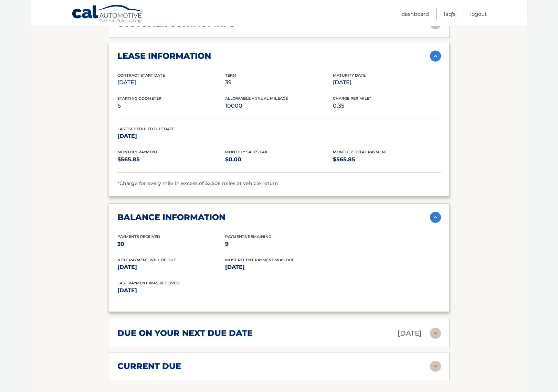  I want to click on span: Monthly Payment, so click(138, 152).